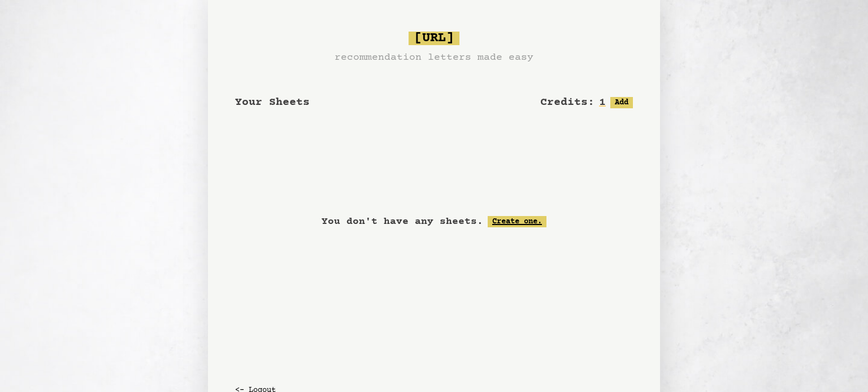 The image size is (868, 392). What do you see at coordinates (568, 103) in the screenshot?
I see `h2: Credits:` at bounding box center [568, 103].